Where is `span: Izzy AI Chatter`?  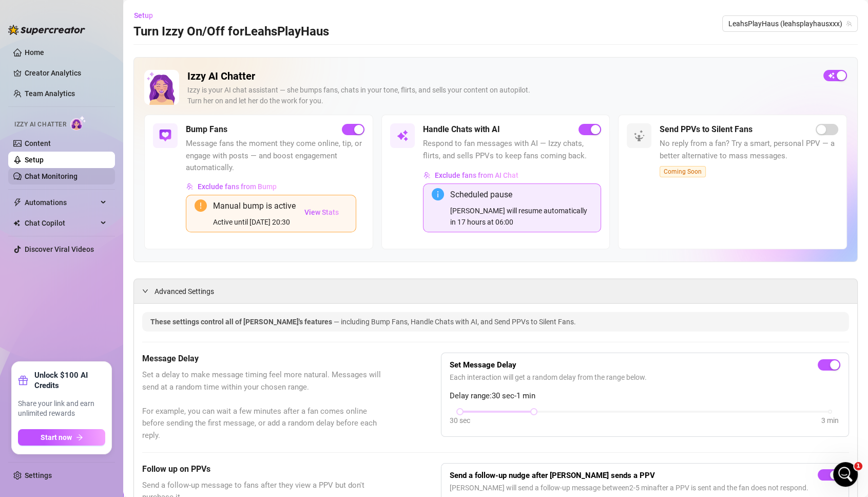 span: Izzy AI Chatter is located at coordinates (40, 124).